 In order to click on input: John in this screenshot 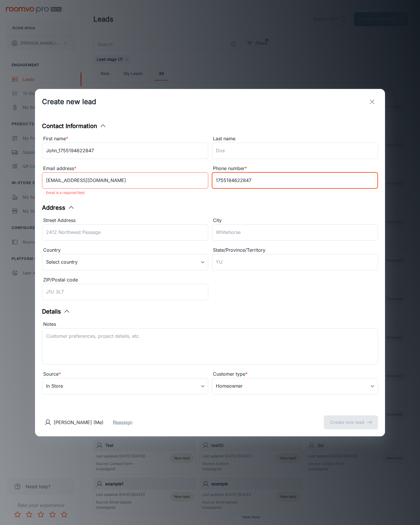, I will do `click(125, 151)`.